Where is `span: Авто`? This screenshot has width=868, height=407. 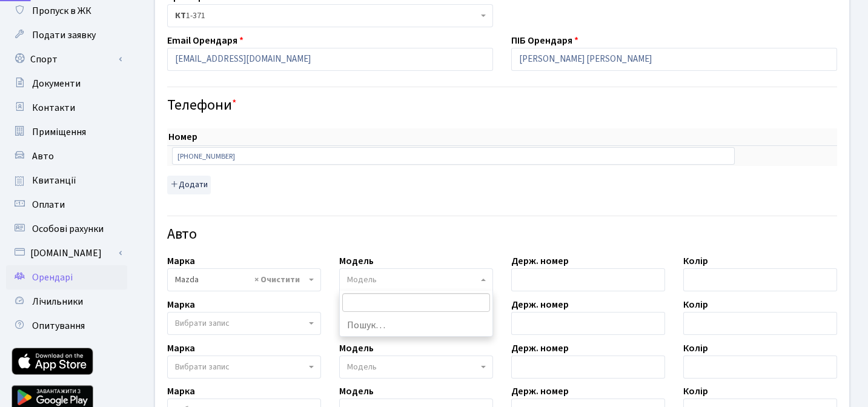
span: Авто is located at coordinates (43, 157).